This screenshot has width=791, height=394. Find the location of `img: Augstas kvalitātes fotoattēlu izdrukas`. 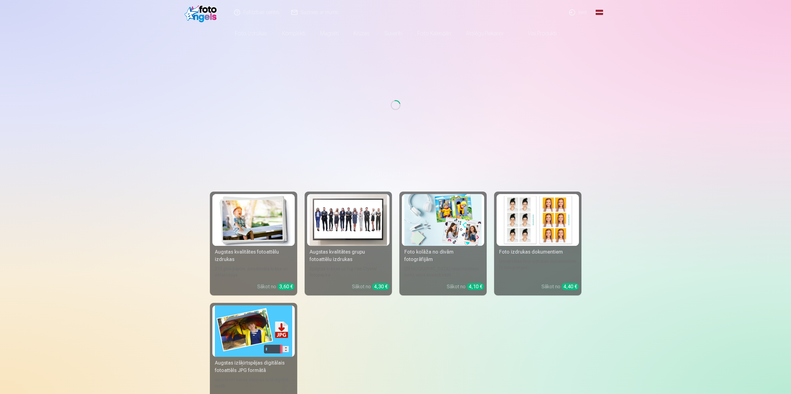

img: Augstas kvalitātes fotoattēlu izdrukas is located at coordinates (254, 220).